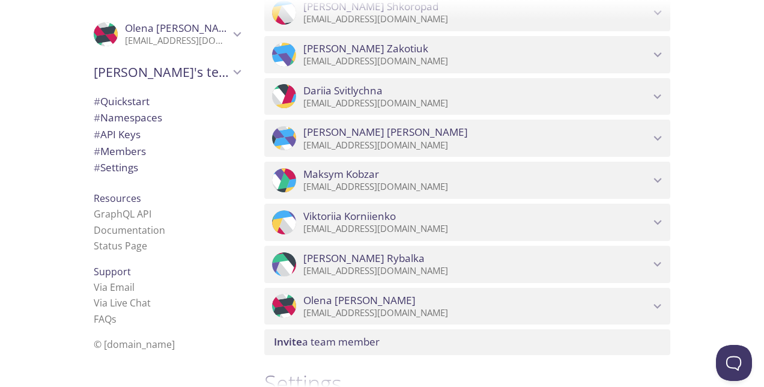 Image resolution: width=764 pixels, height=387 pixels. What do you see at coordinates (167, 168) in the screenshot?
I see `div: Team Settings` at bounding box center [167, 168].